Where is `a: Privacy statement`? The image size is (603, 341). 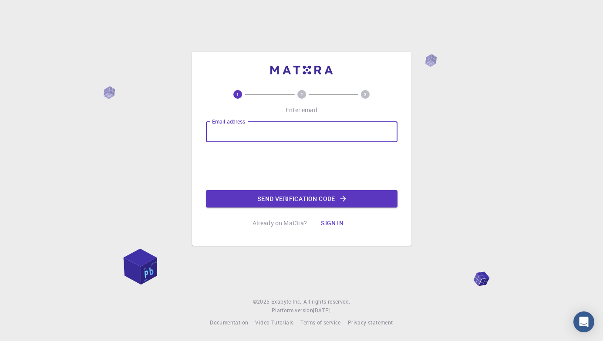
a: Privacy statement is located at coordinates (370, 323).